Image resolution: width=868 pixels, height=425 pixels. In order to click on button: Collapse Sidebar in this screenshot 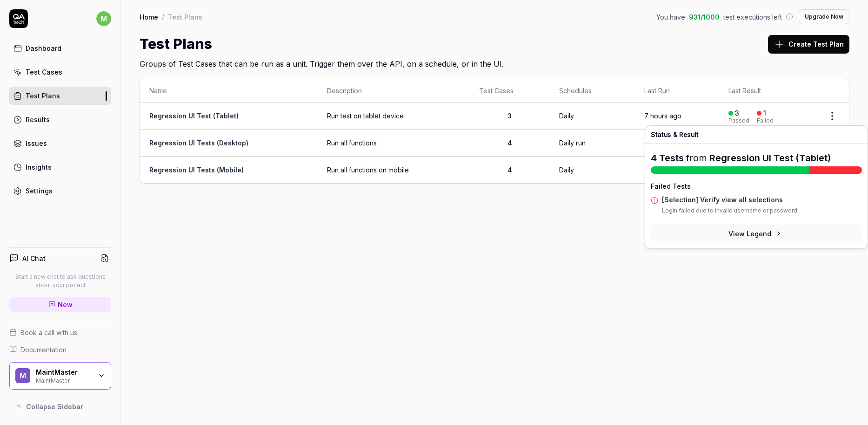, I will do `click(60, 406)`.